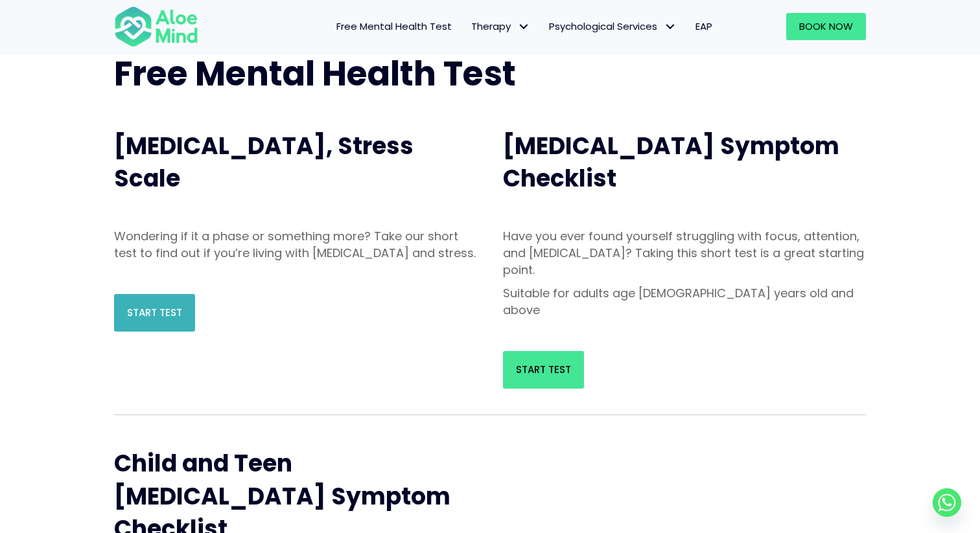  Describe the element at coordinates (670, 27) in the screenshot. I see `span: Psychological Services: submenu` at that location.